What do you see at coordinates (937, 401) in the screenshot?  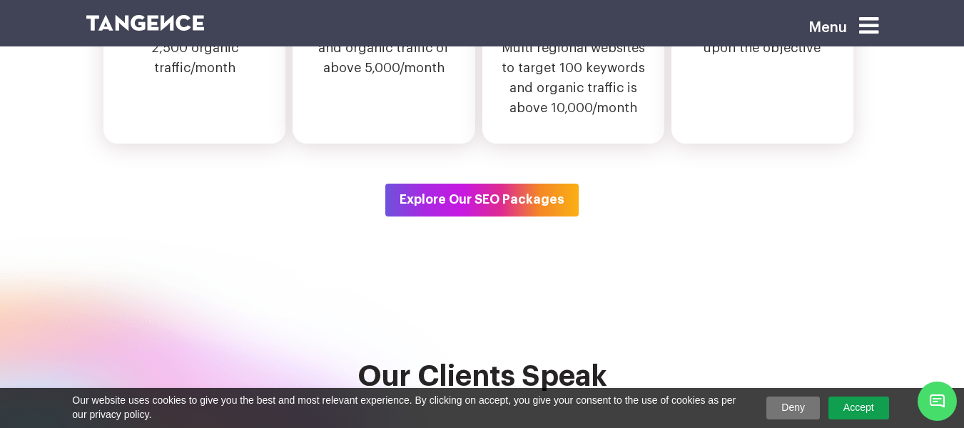 I see `div: Chat Widget` at bounding box center [937, 401].